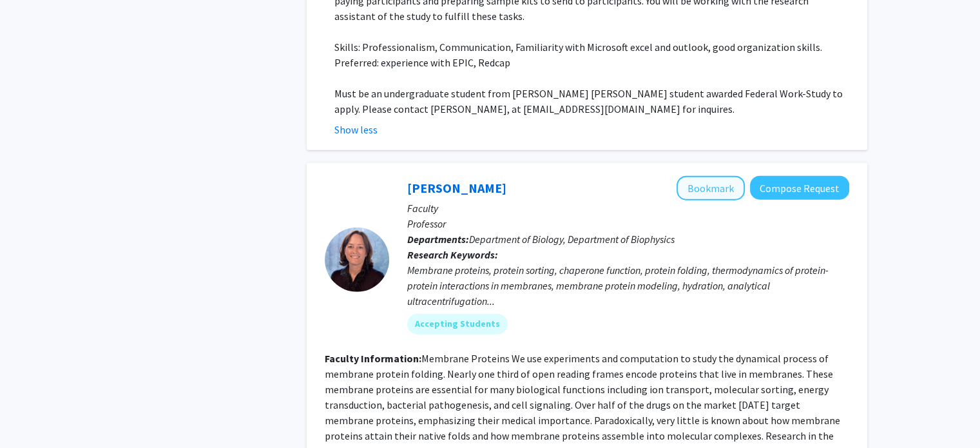 Image resolution: width=980 pixels, height=448 pixels. What do you see at coordinates (373, 359) in the screenshot?
I see `b: Faculty Information:` at bounding box center [373, 359].